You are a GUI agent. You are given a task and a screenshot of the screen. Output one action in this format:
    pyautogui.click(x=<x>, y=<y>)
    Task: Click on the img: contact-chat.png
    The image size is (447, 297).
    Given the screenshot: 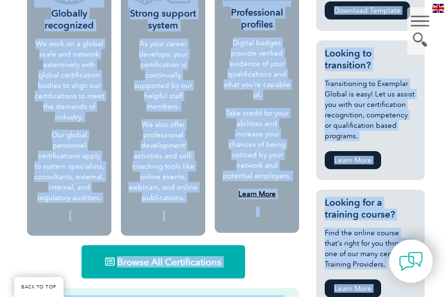 What is the action you would take?
    pyautogui.click(x=411, y=261)
    